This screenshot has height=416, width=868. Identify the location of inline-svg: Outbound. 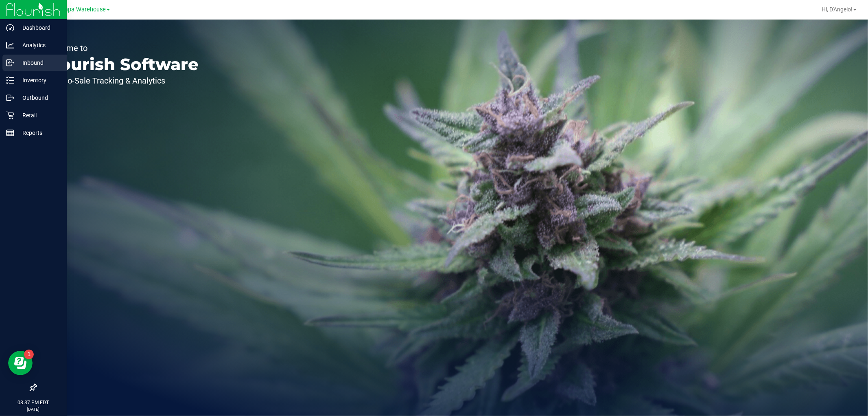
(10, 98).